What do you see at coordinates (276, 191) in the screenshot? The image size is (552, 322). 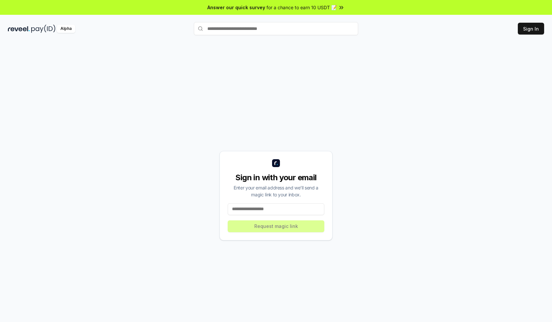 I see `div: Enter your email address and we’ll send a magic link to your inbox.` at bounding box center [276, 191].